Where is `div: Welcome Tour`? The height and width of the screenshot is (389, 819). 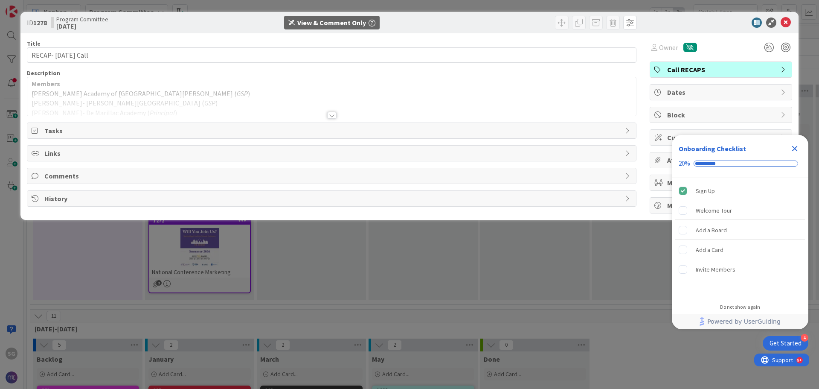
div: Welcome Tour is located at coordinates (714, 210).